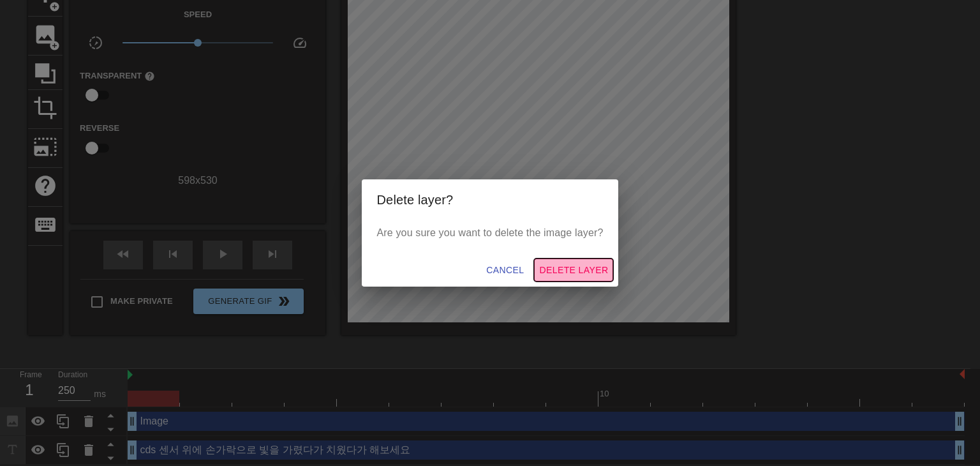 The width and height of the screenshot is (980, 466). Describe the element at coordinates (505, 270) in the screenshot. I see `span: Cancel` at that location.